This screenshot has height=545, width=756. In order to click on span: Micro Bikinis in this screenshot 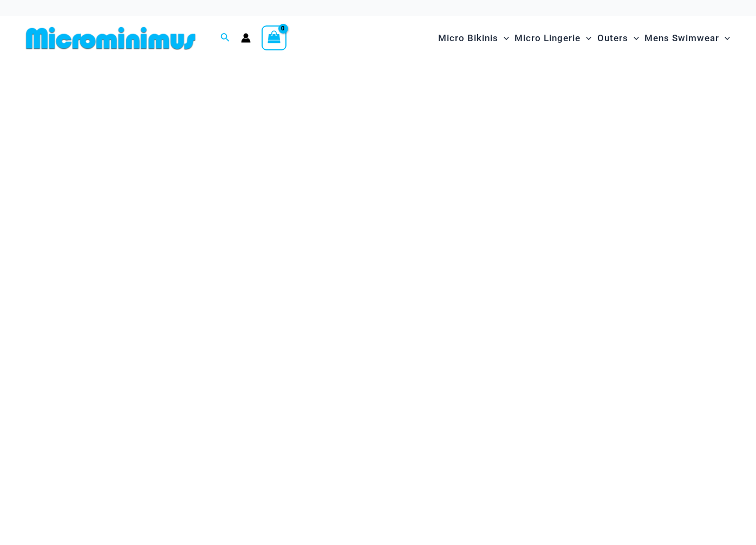, I will do `click(468, 38)`.